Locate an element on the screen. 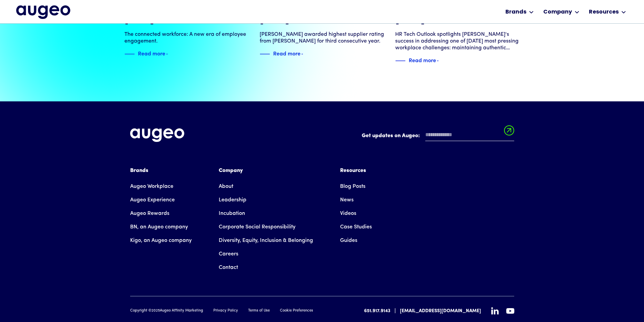  a: Blog Posts is located at coordinates (353, 186).